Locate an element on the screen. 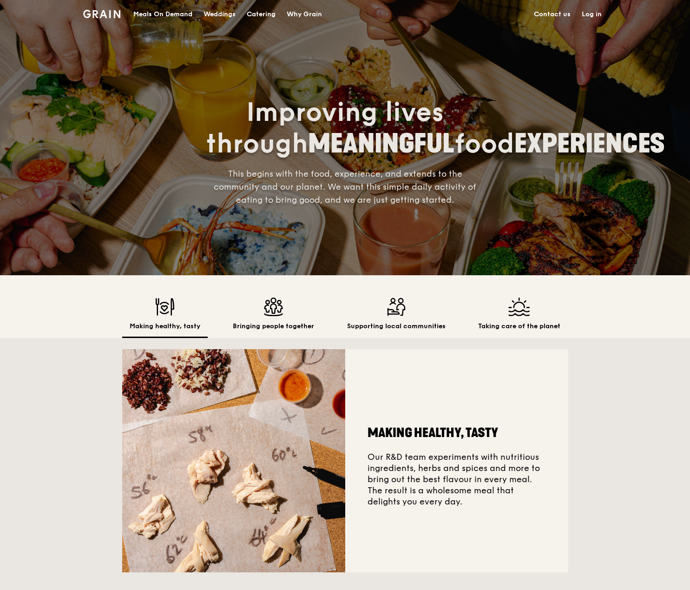  h2: Taking care of the planet is located at coordinates (519, 326).